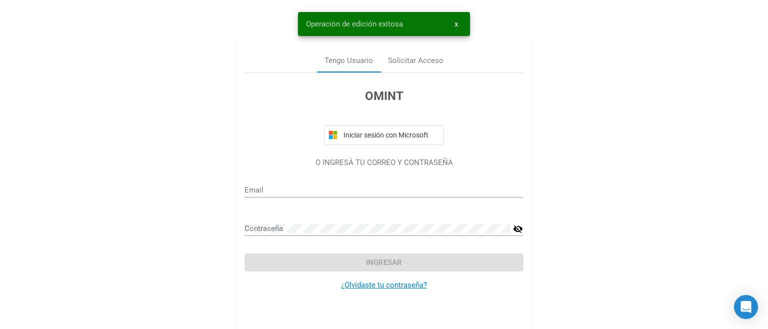  I want to click on div: Open Intercom Messenger, so click(746, 307).